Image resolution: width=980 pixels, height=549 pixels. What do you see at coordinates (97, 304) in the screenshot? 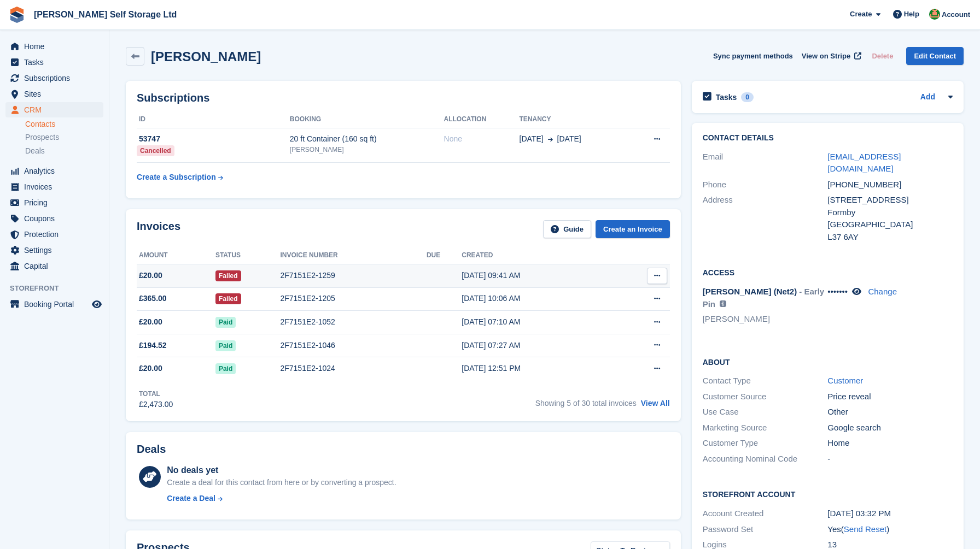
I see `a: Preview store` at bounding box center [97, 304].